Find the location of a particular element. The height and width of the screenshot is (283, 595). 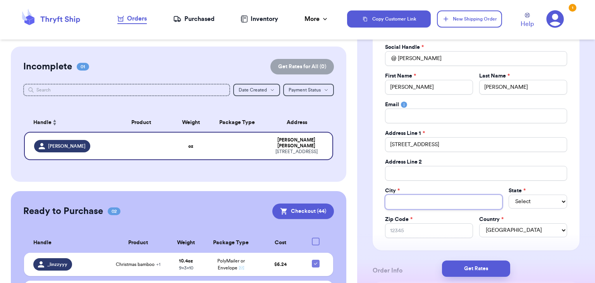

span: + 1 is located at coordinates (158, 264).